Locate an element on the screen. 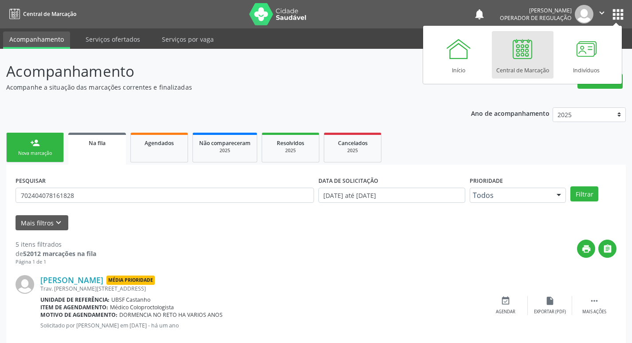 This screenshot has height=343, width=632. a: Início is located at coordinates (458, 55).